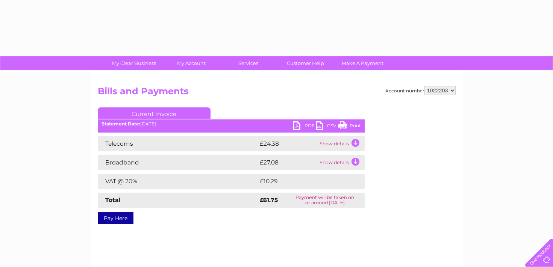  What do you see at coordinates (327, 127) in the screenshot?
I see `a: CSV` at bounding box center [327, 127].